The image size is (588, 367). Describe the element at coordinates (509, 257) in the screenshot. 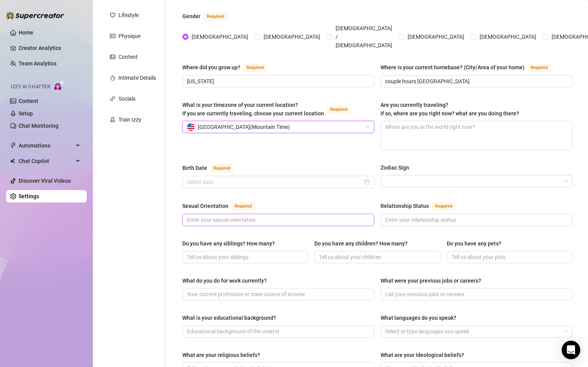

I see `input: Do you have any pets?` at that location.